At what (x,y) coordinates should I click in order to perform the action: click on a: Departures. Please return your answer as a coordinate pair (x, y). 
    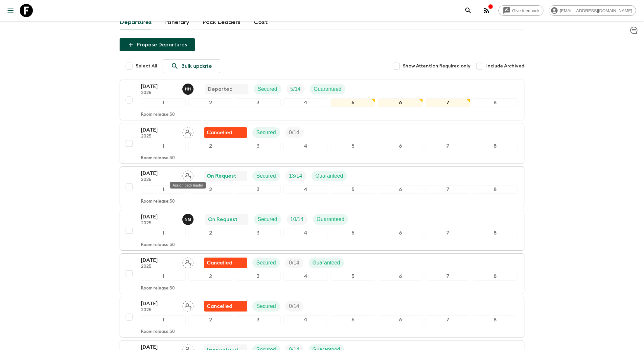
    Looking at the image, I should click on (135, 22).